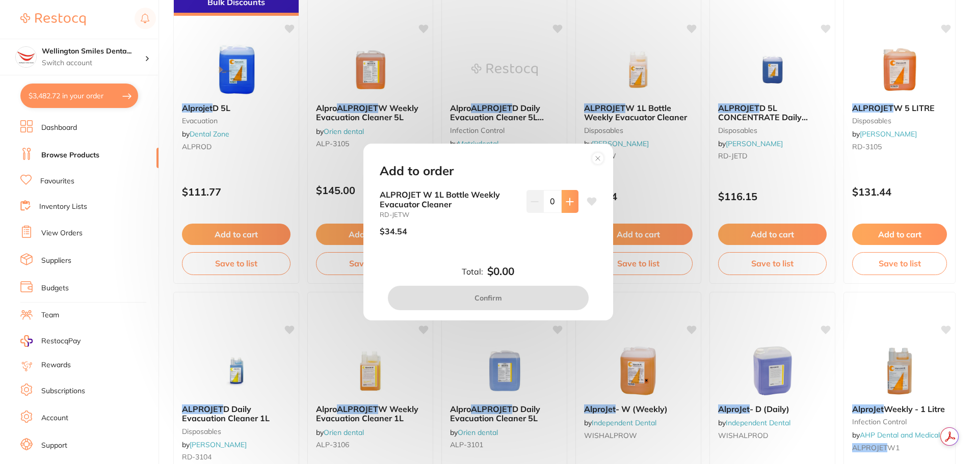 Image resolution: width=976 pixels, height=464 pixels. I want to click on b: ALPROJET W 1L Bottle Weekly Evacuator Cleaner, so click(449, 199).